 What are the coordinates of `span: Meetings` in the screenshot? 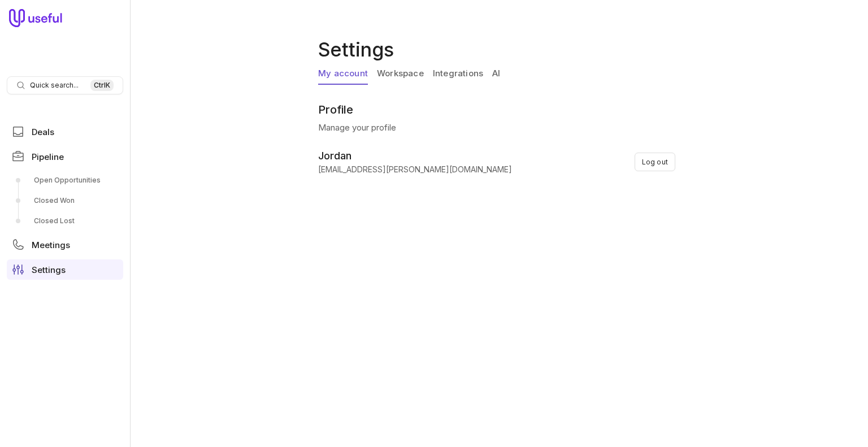 It's located at (51, 245).